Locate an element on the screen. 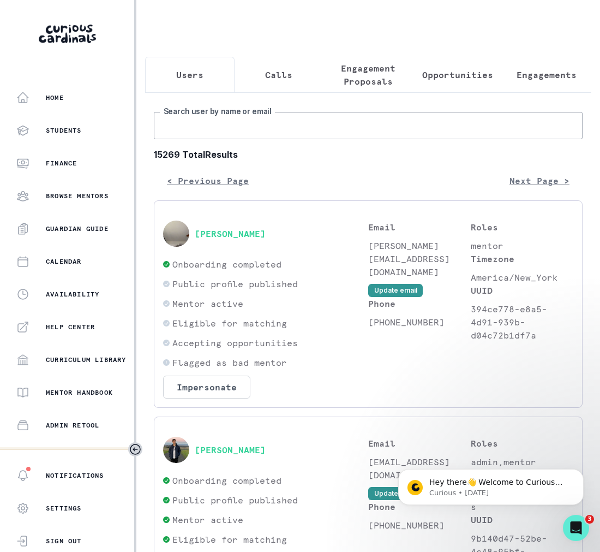 The image size is (600, 552). p: UUID is located at coordinates (522, 290).